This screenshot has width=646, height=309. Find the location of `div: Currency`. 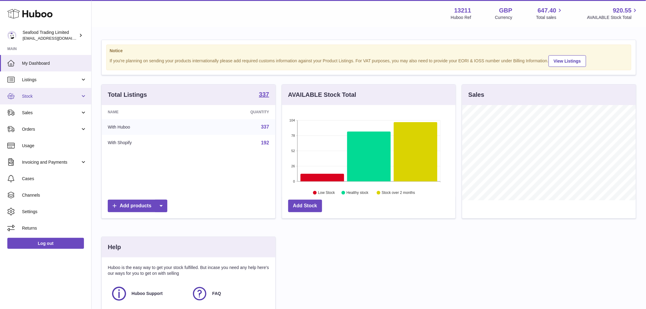

div: Currency is located at coordinates (504, 17).